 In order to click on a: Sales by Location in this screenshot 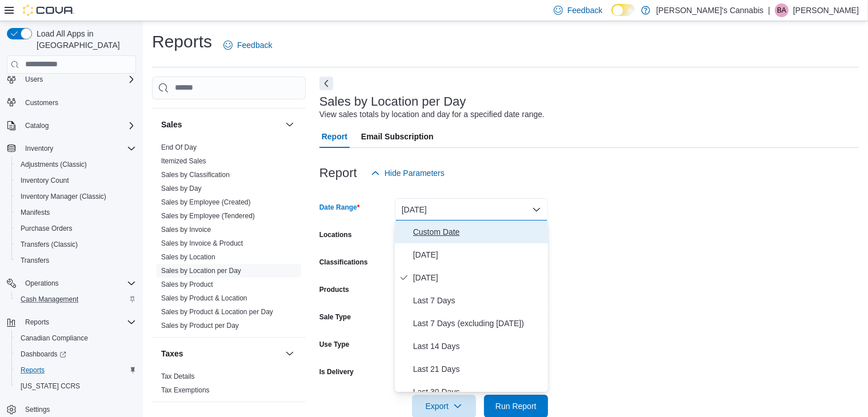, I will do `click(188, 257)`.